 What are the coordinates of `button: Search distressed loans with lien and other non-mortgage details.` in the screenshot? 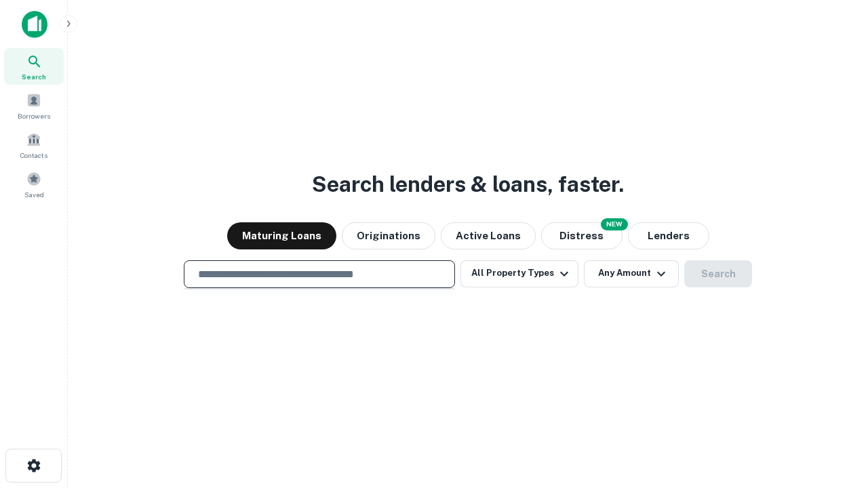 It's located at (582, 236).